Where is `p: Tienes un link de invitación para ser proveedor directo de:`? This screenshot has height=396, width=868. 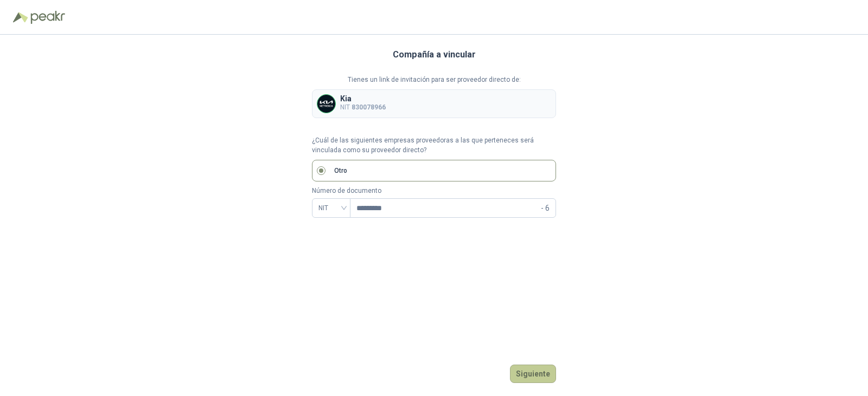
p: Tienes un link de invitación para ser proveedor directo de: is located at coordinates (434, 80).